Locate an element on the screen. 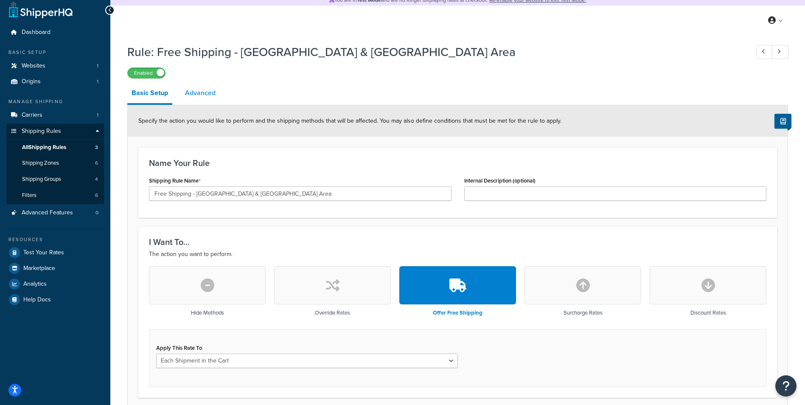 Image resolution: width=805 pixels, height=405 pixels. span: Shipping Groups is located at coordinates (42, 179).